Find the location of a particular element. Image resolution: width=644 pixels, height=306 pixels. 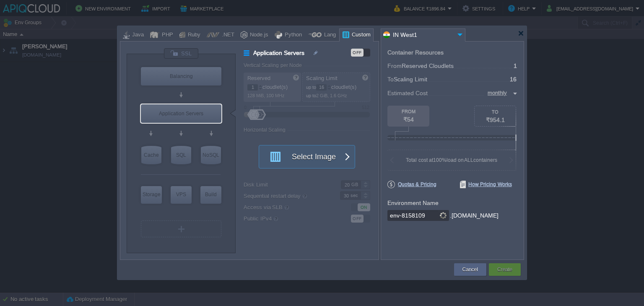

div: PHP is located at coordinates (166, 35).